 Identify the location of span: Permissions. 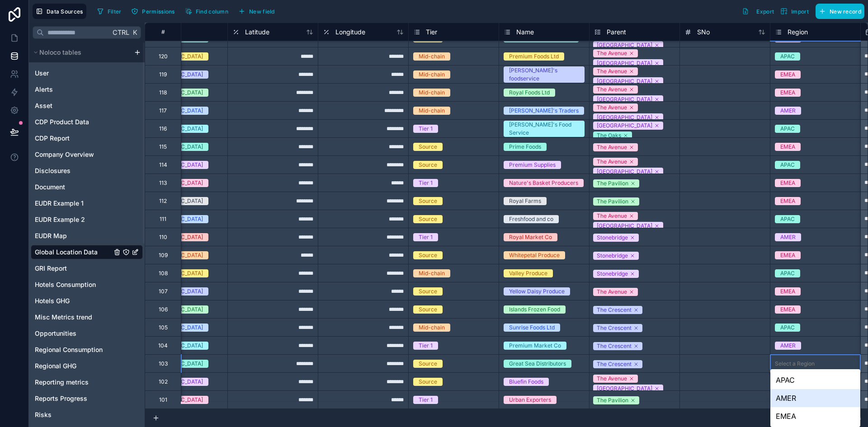
(158, 12).